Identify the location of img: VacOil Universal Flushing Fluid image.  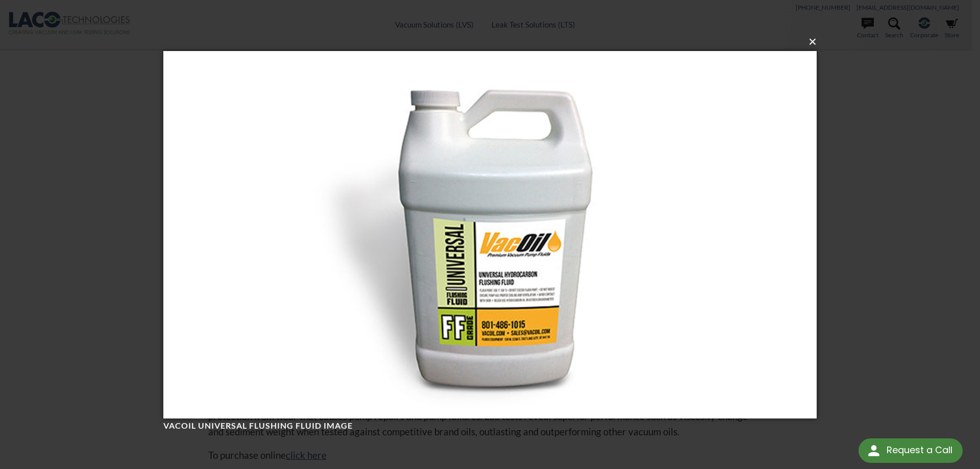
(490, 234).